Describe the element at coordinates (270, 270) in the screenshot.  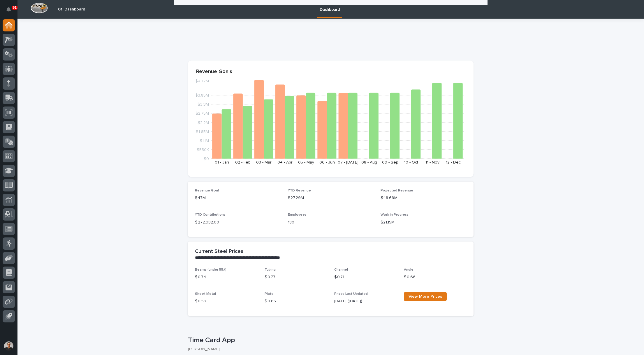
I see `span: Tubing` at that location.